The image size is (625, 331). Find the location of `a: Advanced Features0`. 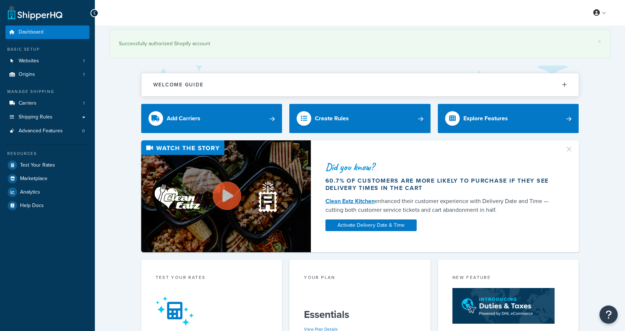

a: Advanced Features0 is located at coordinates (47, 131).